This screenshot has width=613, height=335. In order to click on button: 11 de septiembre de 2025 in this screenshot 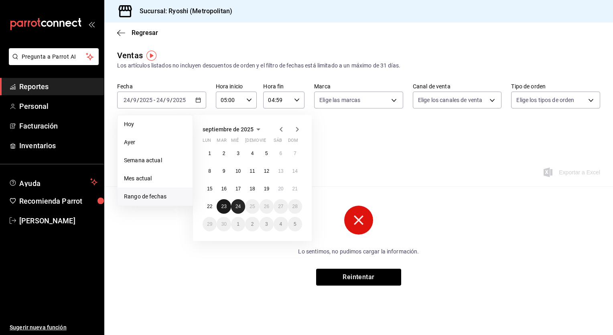, I will do `click(252, 171)`.